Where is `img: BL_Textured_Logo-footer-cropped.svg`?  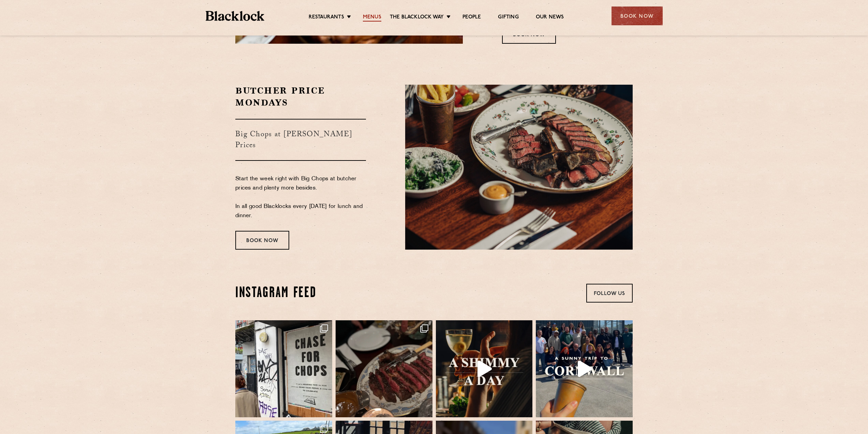
img: BL_Textured_Logo-footer-cropped.svg is located at coordinates (235, 15).